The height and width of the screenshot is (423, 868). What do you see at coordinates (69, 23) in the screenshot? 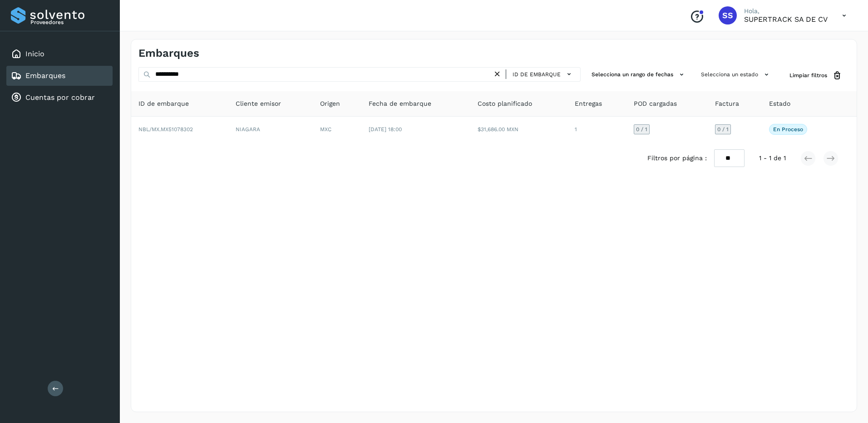
I see `p: Proveedores` at bounding box center [69, 23].